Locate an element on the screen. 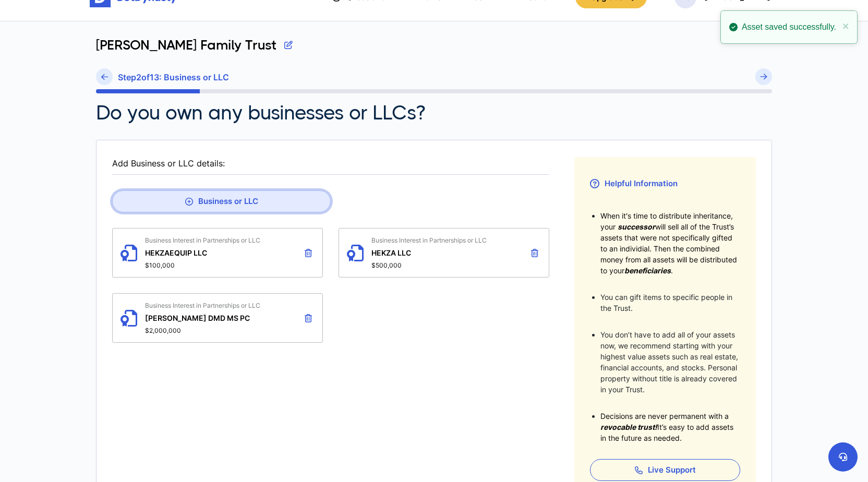 The height and width of the screenshot is (482, 868). h6: Step 2 of 13 : Business or LLC is located at coordinates (173, 77).